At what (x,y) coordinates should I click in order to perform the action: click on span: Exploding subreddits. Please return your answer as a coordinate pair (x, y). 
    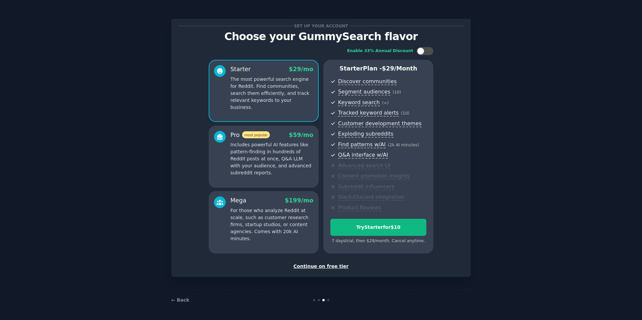
    Looking at the image, I should click on (366, 134).